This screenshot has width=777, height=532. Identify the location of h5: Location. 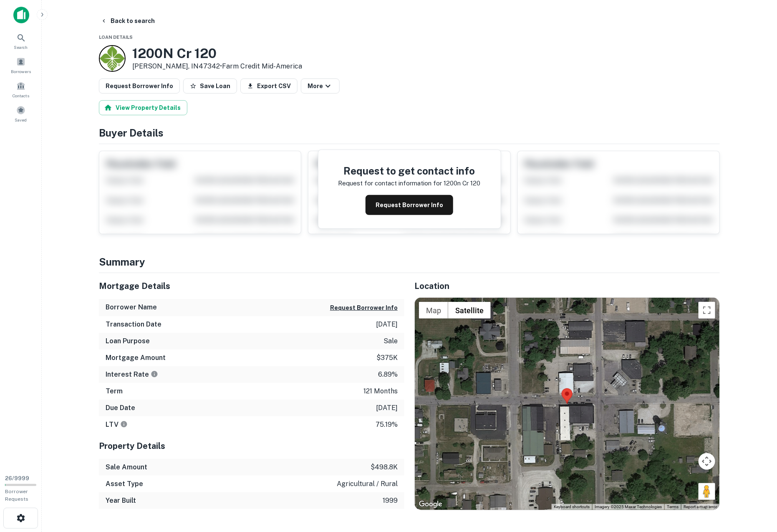
(567, 286).